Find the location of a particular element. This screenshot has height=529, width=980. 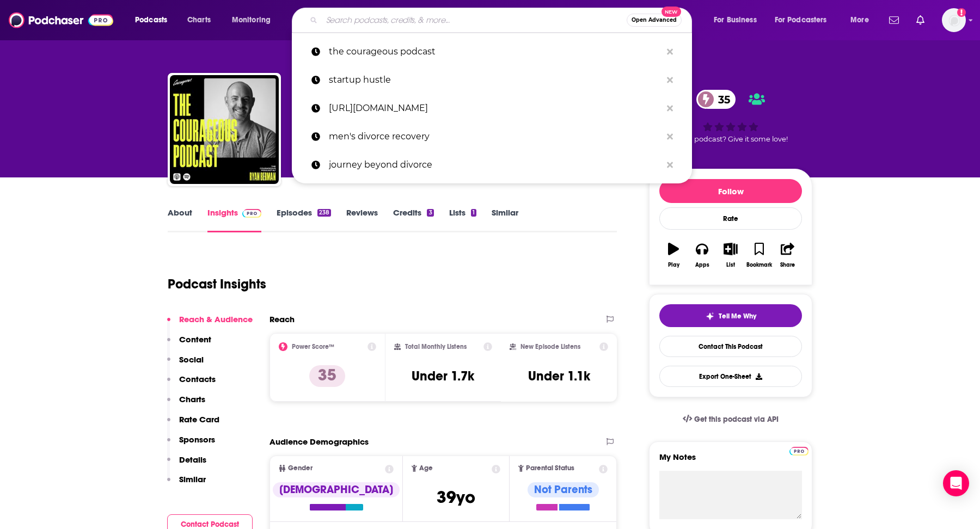

span: New is located at coordinates (671, 11).